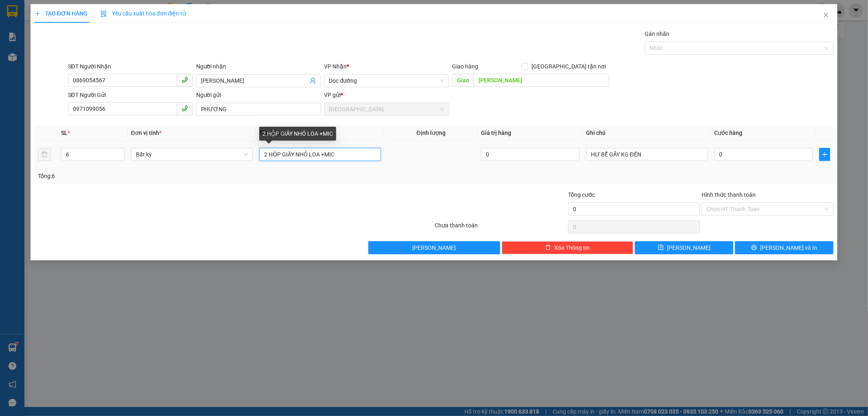 This screenshot has height=416, width=868. Describe the element at coordinates (465, 66) in the screenshot. I see `span: Giao hàng` at that location.